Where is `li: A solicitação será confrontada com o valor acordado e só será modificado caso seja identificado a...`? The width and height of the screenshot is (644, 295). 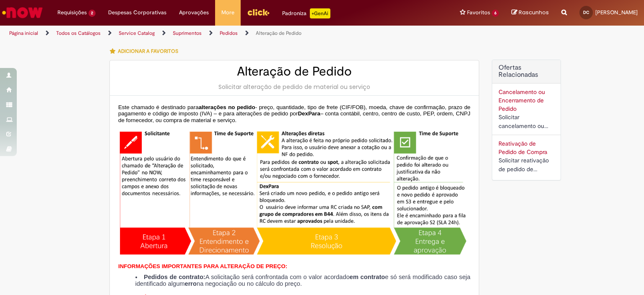
li: A solicitação será confrontada com o valor acordado e só será modificado caso seja identificado a... is located at coordinates (303, 280).